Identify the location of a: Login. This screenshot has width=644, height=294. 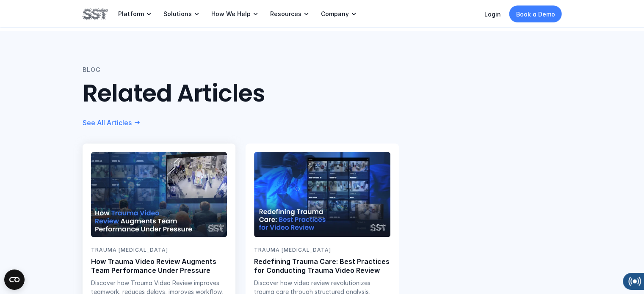
(492, 14).